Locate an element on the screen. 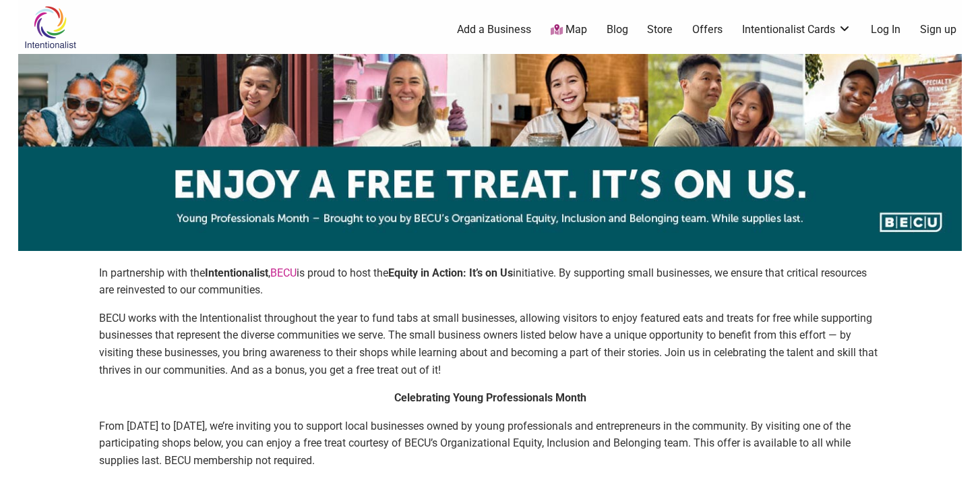 The height and width of the screenshot is (483, 980). a: Map is located at coordinates (569, 29).